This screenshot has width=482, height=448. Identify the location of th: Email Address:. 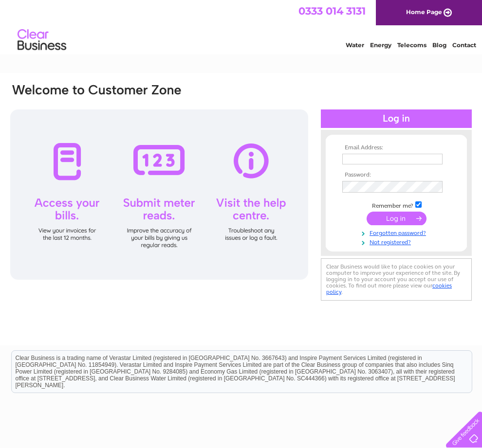
(396, 148).